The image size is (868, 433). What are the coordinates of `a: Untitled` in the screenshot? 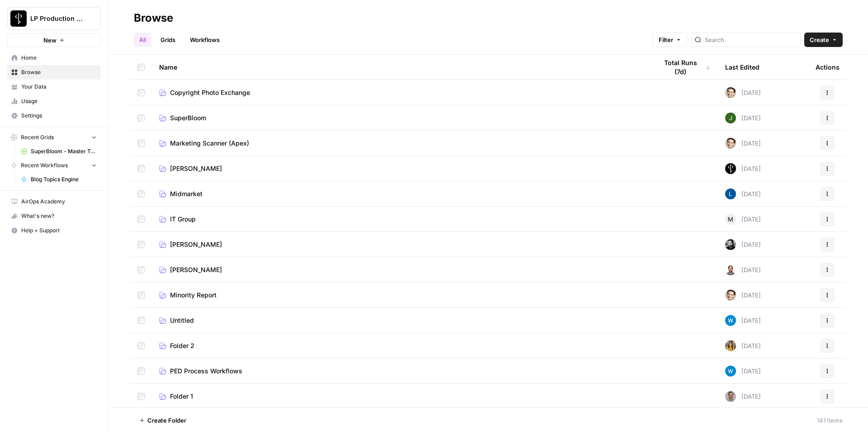 It's located at (401, 321).